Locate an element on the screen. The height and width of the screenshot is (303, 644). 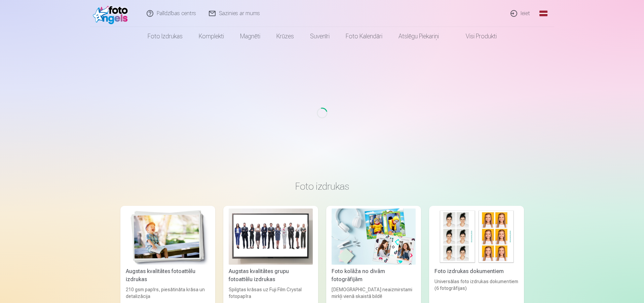
a: Visi produkti is located at coordinates (476, 37).